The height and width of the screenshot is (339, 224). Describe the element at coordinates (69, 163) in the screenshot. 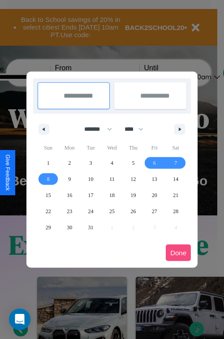

I see `button: 2` at that location.